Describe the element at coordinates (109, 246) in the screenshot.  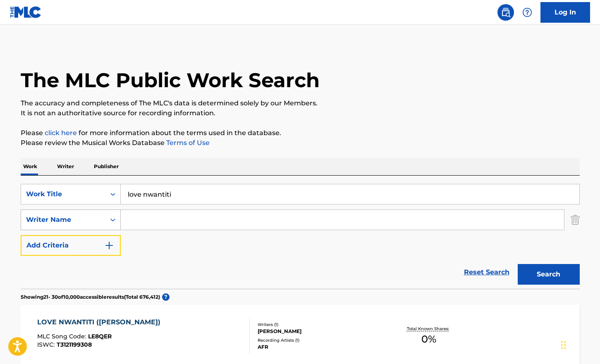
I see `img: 9d2ae6d4665cec9f34b9.svg` at that location.